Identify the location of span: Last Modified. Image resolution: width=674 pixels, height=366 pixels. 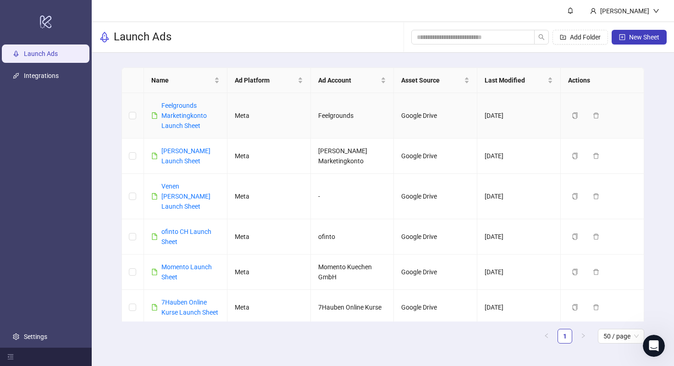
(515, 80).